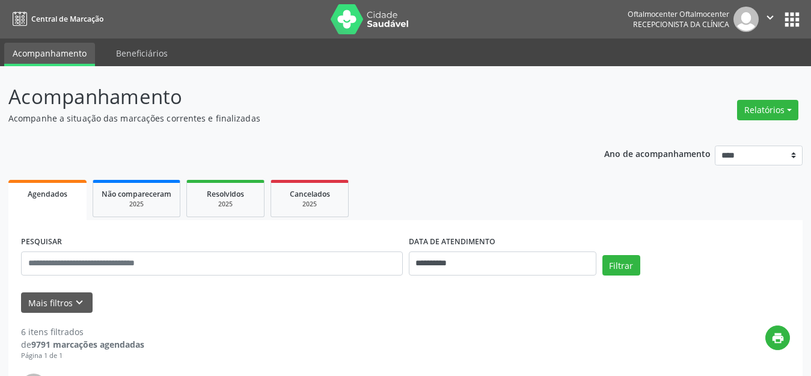  I want to click on span: Recepcionista da clínica, so click(681, 24).